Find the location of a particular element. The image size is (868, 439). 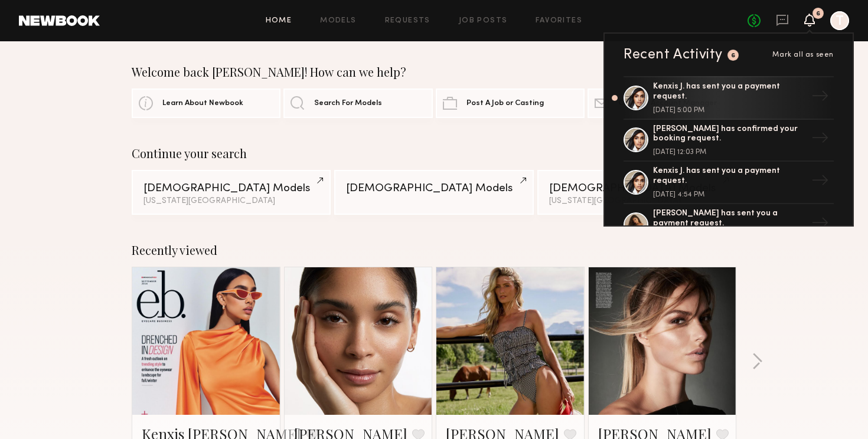

span: Search For Models is located at coordinates (348, 104).